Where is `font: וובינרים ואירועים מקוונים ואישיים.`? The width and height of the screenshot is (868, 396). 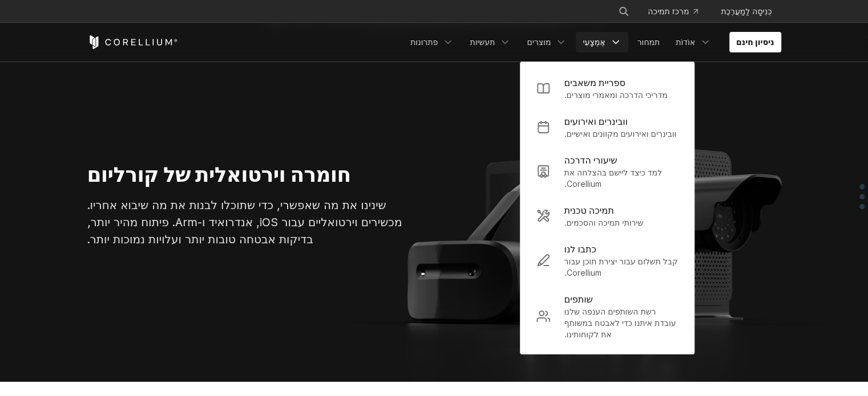 font: וובינרים ואירועים מקוונים ואישיים. is located at coordinates (620, 134).